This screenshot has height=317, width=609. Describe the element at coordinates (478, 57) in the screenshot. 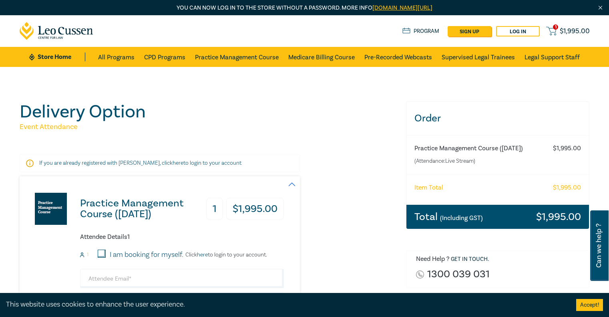

I see `a: Supervised Legal Trainees` at that location.